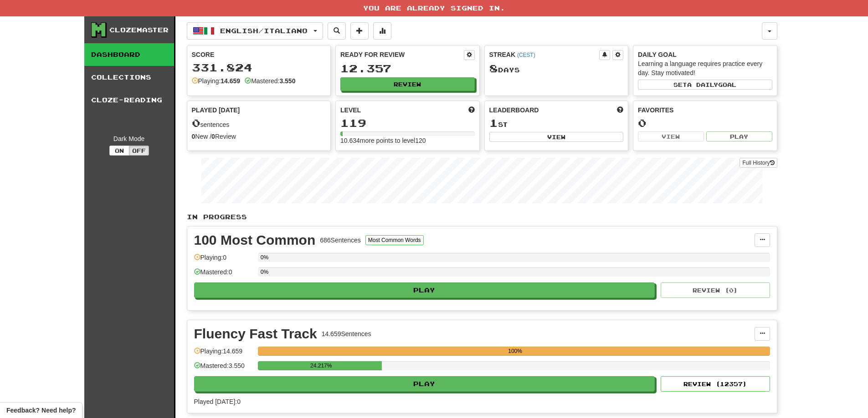 Image resolution: width=868 pixels, height=418 pixels. I want to click on button: Most Common Words, so click(395, 240).